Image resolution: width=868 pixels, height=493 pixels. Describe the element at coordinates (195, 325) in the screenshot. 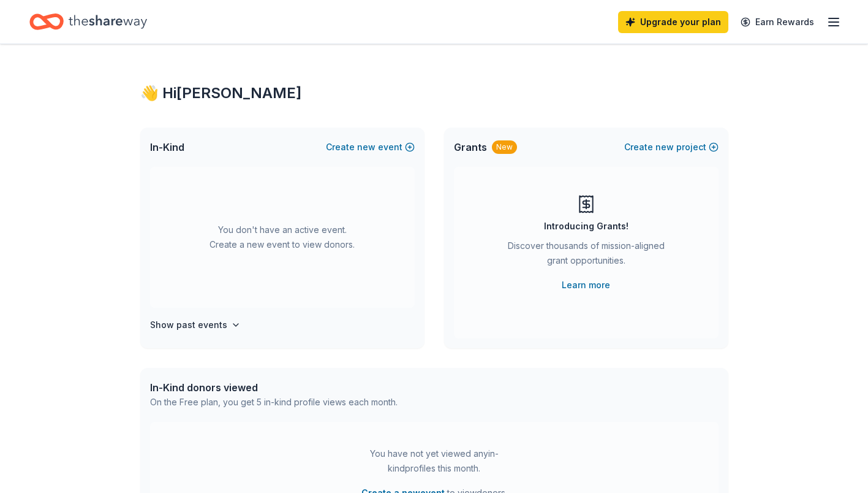

I see `button: Show past events` at that location.